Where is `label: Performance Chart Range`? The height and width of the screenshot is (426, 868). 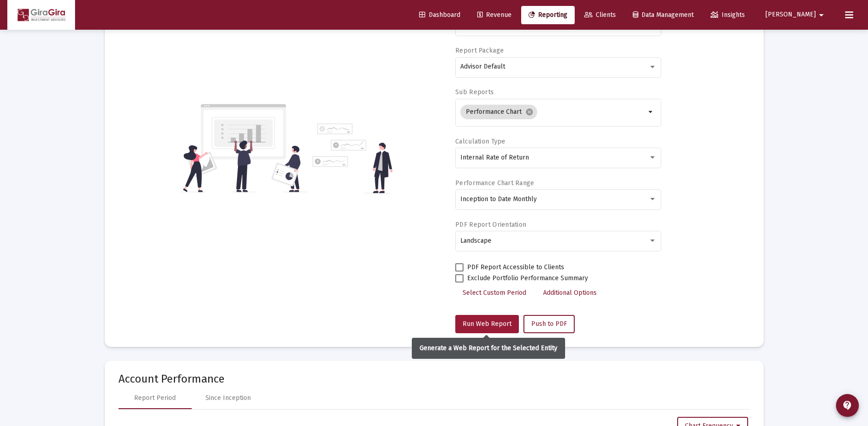
label: Performance Chart Range is located at coordinates (495, 182).